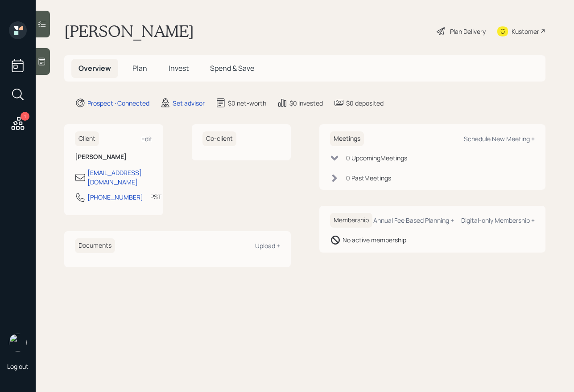 The height and width of the screenshot is (392, 574). I want to click on div: No active membership, so click(374, 240).